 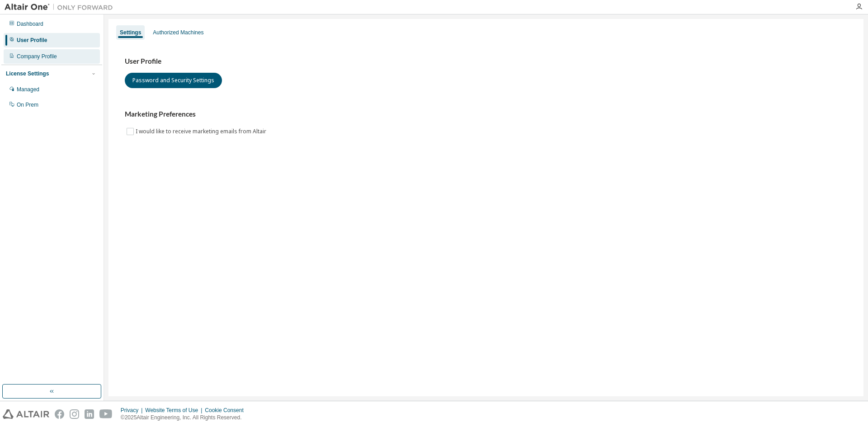 What do you see at coordinates (486, 61) in the screenshot?
I see `h3: User Profile` at bounding box center [486, 61].